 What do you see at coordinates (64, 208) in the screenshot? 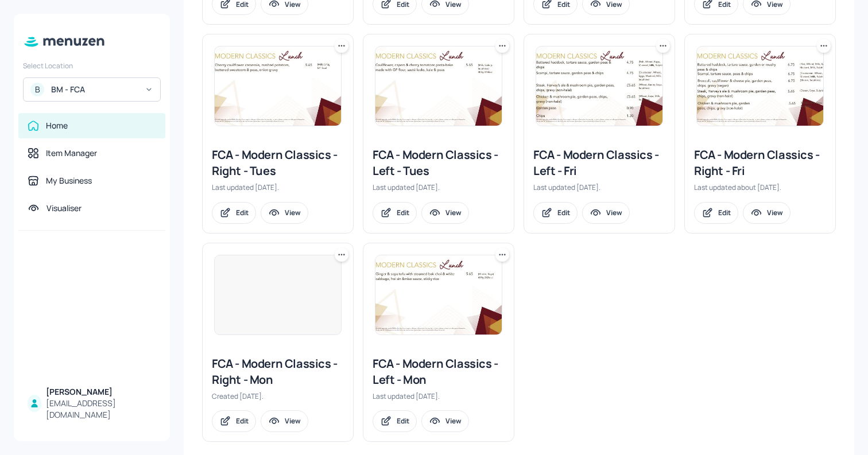
I see `div: Visualiser` at bounding box center [64, 208].